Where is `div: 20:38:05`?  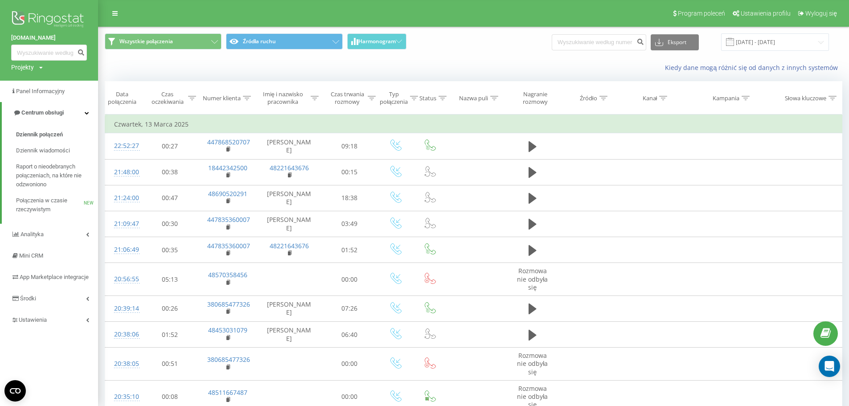
div: 20:38:05 is located at coordinates (123, 364).